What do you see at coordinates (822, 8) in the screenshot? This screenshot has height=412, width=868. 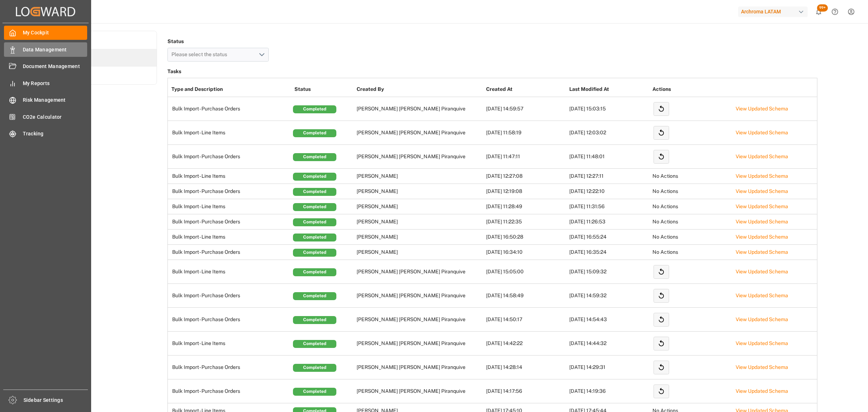 I see `span: 99+` at bounding box center [822, 8].